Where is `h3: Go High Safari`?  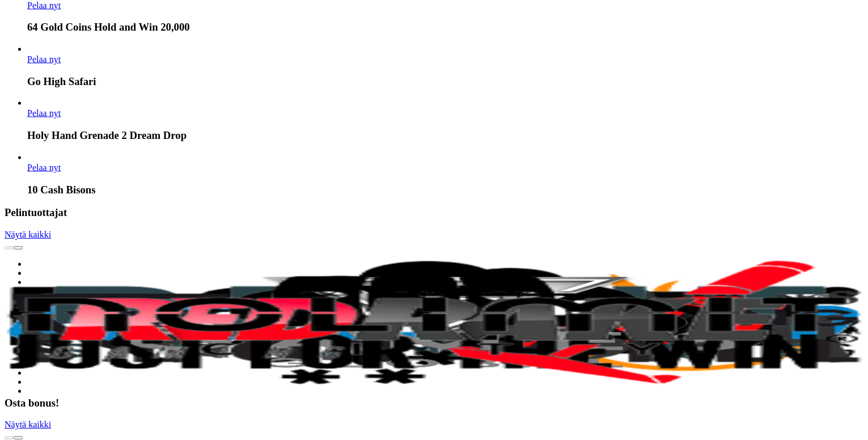 h3: Go High Safari is located at coordinates (445, 81).